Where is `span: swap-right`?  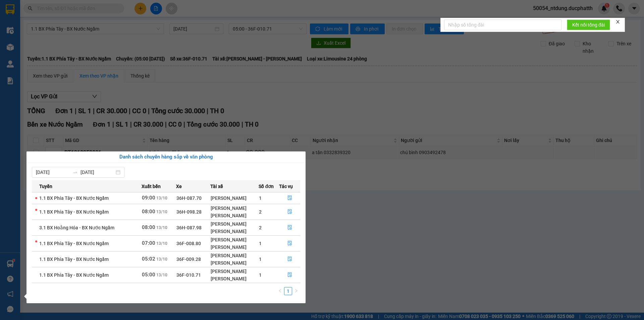
span: swap-right is located at coordinates (75, 172).